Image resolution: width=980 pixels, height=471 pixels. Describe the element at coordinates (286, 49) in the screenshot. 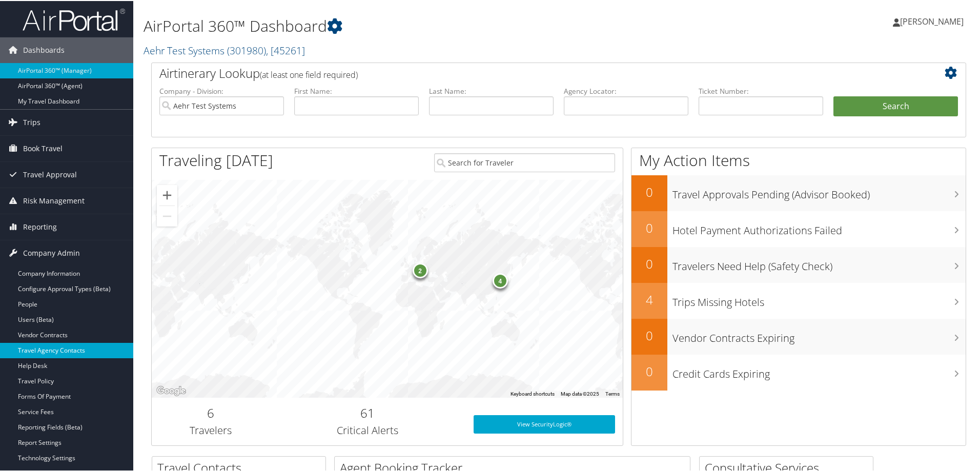

I see `span: , [ 45261 ]` at that location.